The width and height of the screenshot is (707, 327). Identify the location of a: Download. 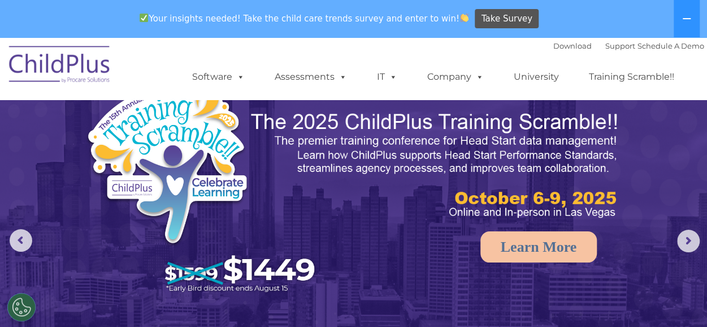
(572, 46).